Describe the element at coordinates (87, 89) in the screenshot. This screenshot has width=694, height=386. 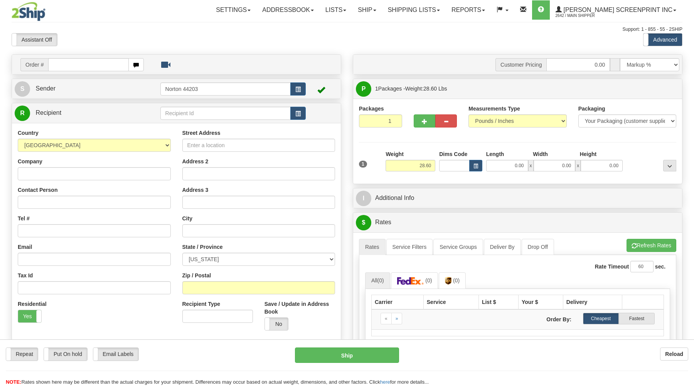
I see `a: S Sender` at that location.